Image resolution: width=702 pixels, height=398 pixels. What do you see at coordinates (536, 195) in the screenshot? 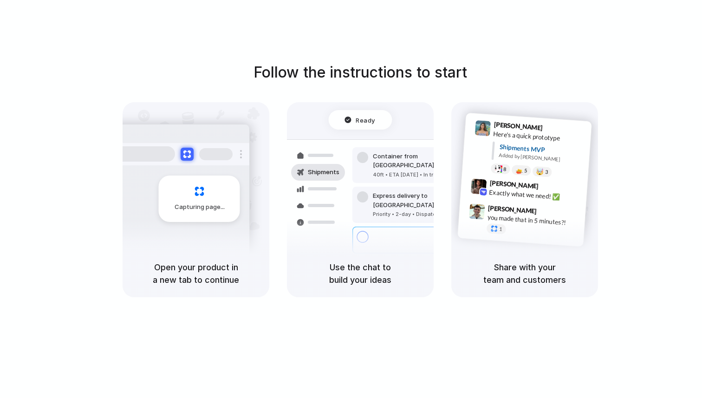
I see `div: Exactly what we need! ✅` at bounding box center [536, 195].